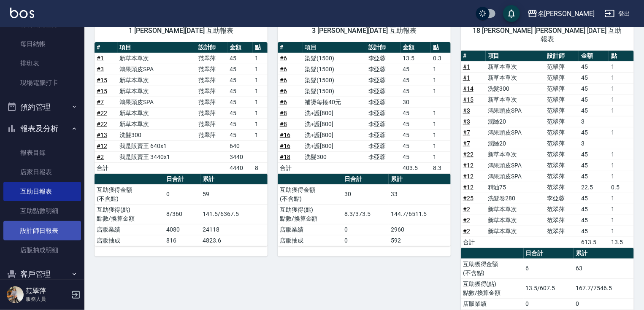  Describe the element at coordinates (466, 78) in the screenshot. I see `a: #1` at that location.